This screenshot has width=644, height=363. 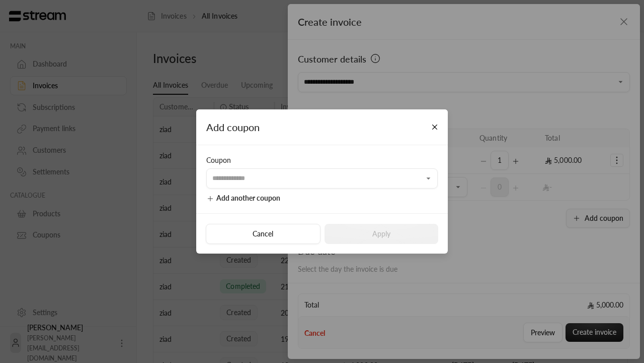 I want to click on button: Open, so click(x=429, y=179).